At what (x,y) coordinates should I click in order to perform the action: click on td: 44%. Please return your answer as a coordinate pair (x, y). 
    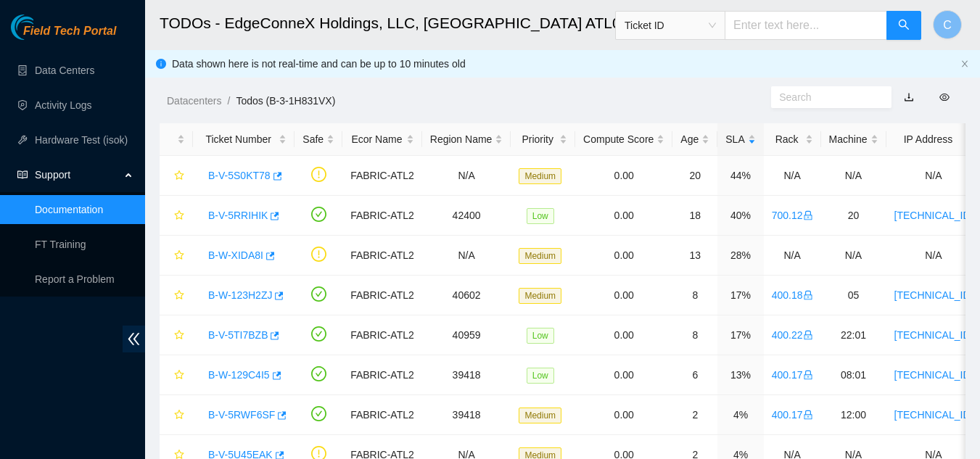
    Looking at the image, I should click on (740, 176).